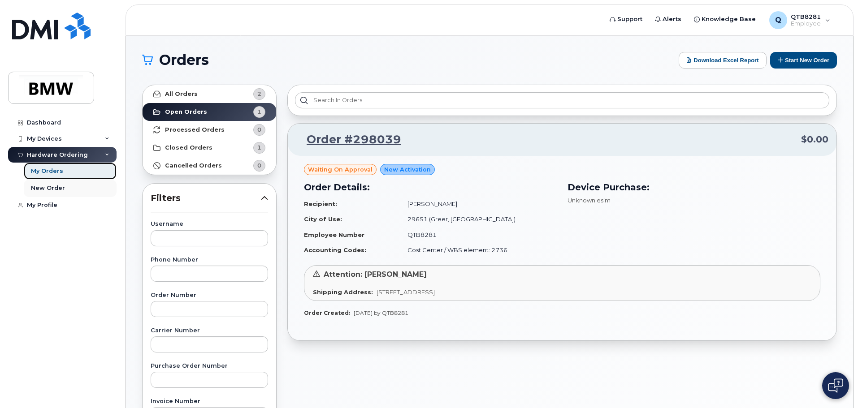  Describe the element at coordinates (803, 60) in the screenshot. I see `button: Start New Order` at that location.